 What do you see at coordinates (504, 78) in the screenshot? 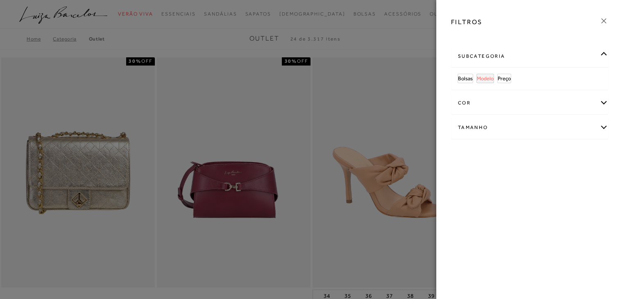
I see `a: Preço` at bounding box center [504, 78].